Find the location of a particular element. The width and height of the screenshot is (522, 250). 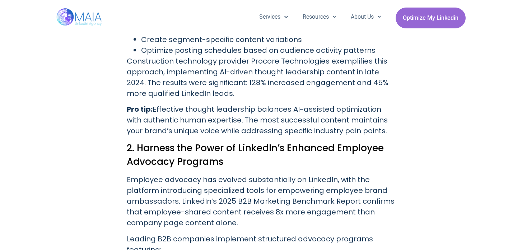

li: Optimize posting schedules based on audience activity patterns is located at coordinates (268, 50).